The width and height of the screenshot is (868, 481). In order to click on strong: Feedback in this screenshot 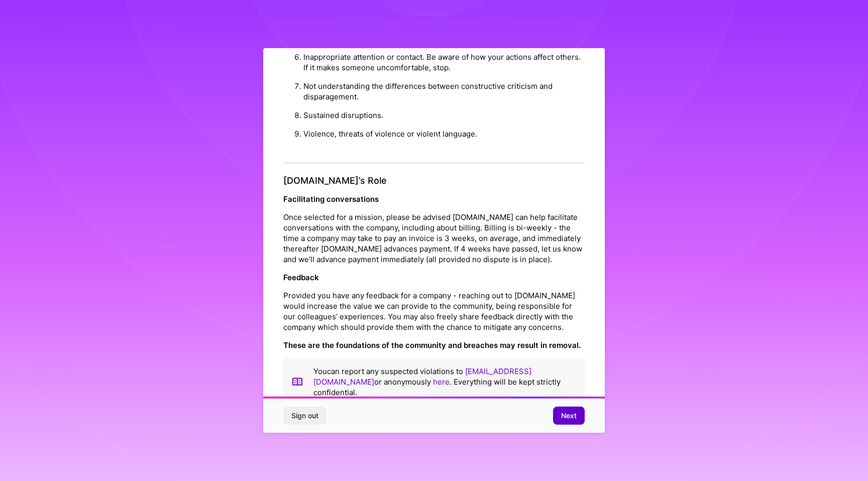, I will do `click(301, 277)`.